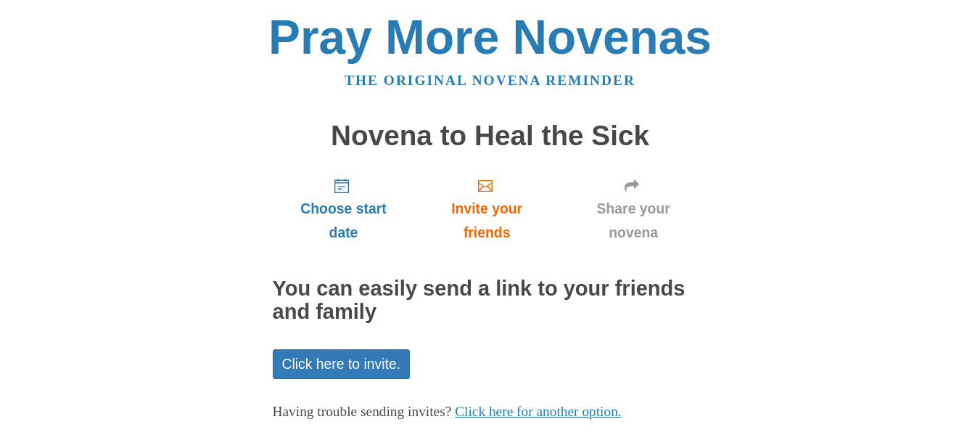 The width and height of the screenshot is (980, 435). What do you see at coordinates (490, 80) in the screenshot?
I see `a: The original novena reminder` at bounding box center [490, 80].